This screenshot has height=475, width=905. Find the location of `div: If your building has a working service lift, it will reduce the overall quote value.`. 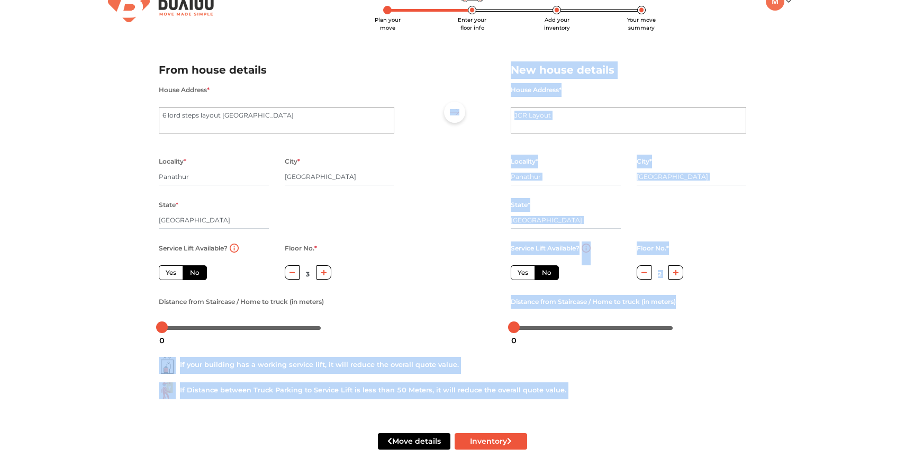

div: If your building has a working service lift, it will reduce the overall quote value. is located at coordinates (453, 365).